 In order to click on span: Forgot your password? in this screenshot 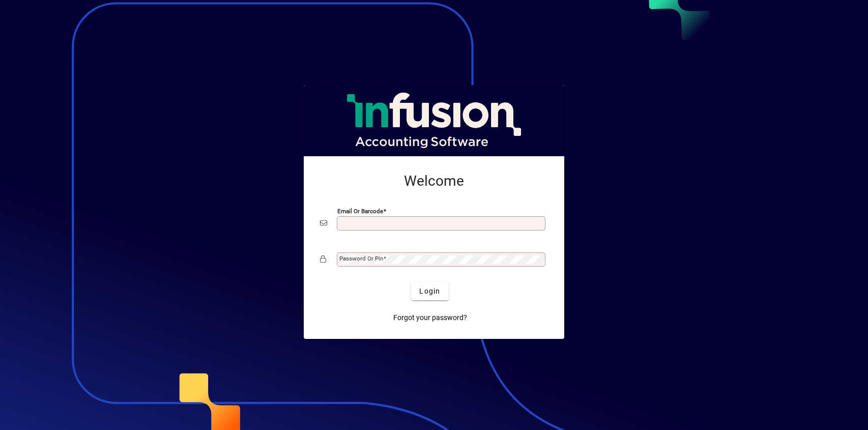, I will do `click(430, 317)`.